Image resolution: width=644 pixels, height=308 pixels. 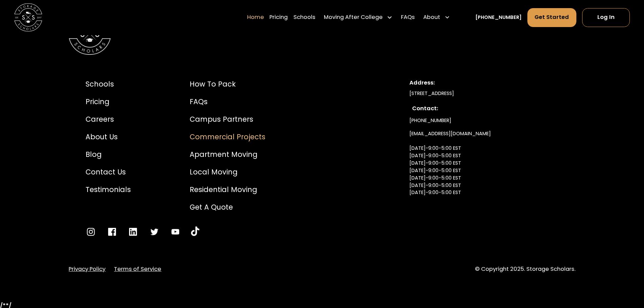 What do you see at coordinates (108, 189) in the screenshot?
I see `a: Testimonials` at bounding box center [108, 189].